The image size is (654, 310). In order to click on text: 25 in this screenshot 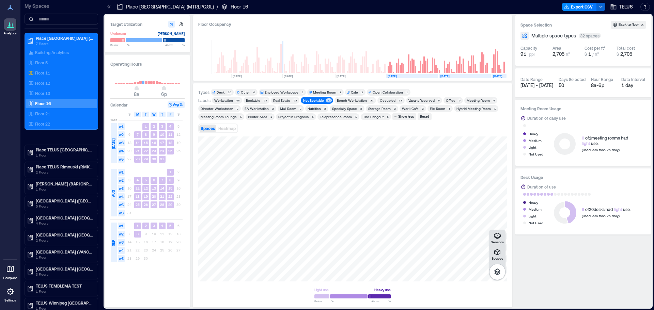, I will do `click(170, 151)`.